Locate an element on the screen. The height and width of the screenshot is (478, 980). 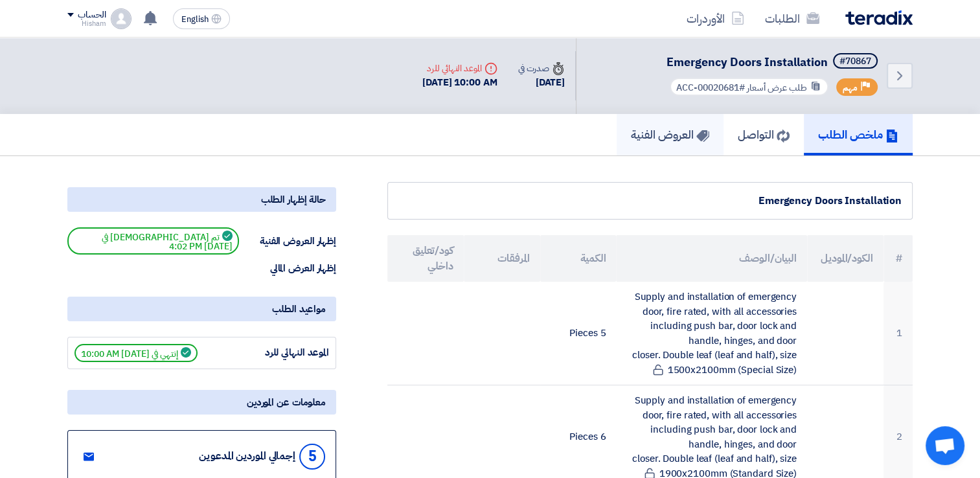
div: مواعيد الطلب is located at coordinates (201, 309).